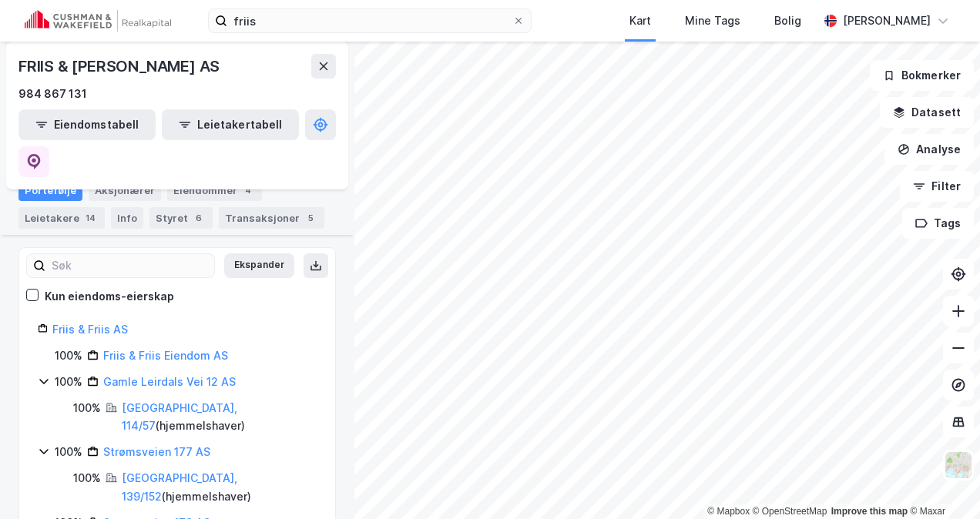 The width and height of the screenshot is (980, 519). I want to click on button: Datasett, so click(927, 113).